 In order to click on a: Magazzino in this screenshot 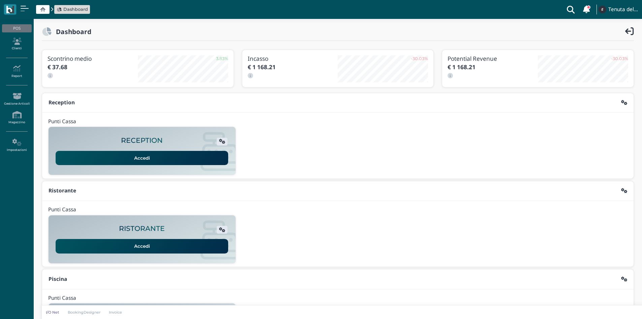, I will do `click(17, 117)`.